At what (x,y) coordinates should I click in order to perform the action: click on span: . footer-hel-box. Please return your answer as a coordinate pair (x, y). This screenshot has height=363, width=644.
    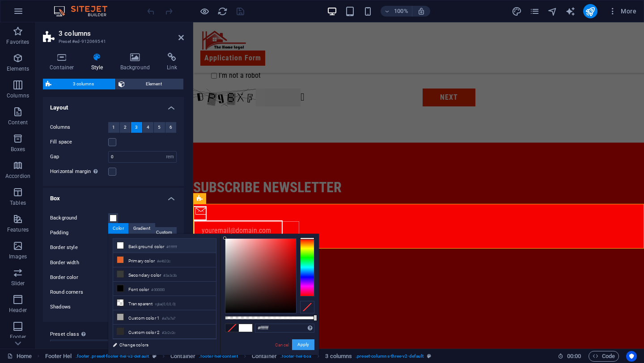
    Looking at the image, I should click on (296, 357).